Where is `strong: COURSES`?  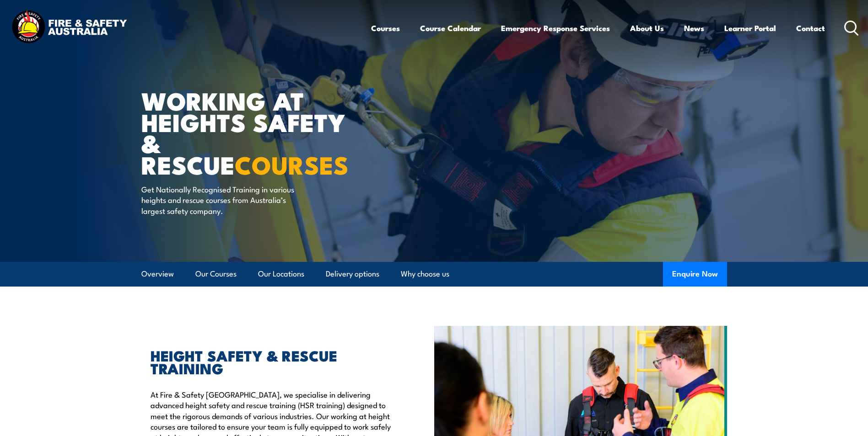 strong: COURSES is located at coordinates (292, 164).